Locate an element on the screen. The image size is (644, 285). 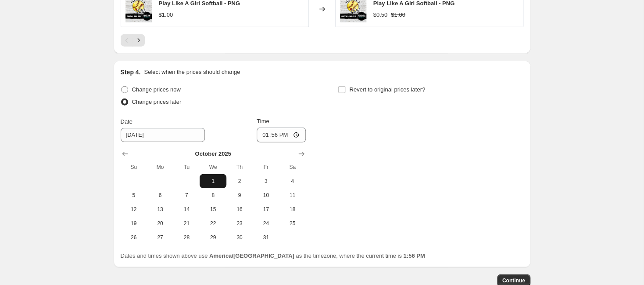
span: 6 is located at coordinates (160, 195).